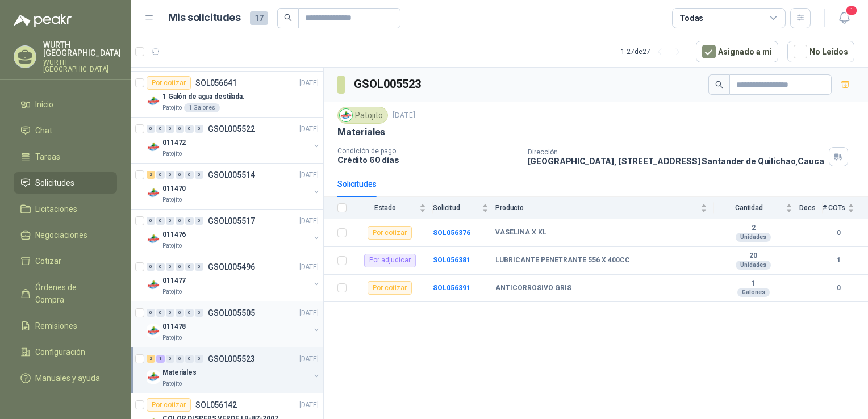 Image resolution: width=868 pixels, height=419 pixels. What do you see at coordinates (44, 130) in the screenshot?
I see `span: Chat` at bounding box center [44, 130].